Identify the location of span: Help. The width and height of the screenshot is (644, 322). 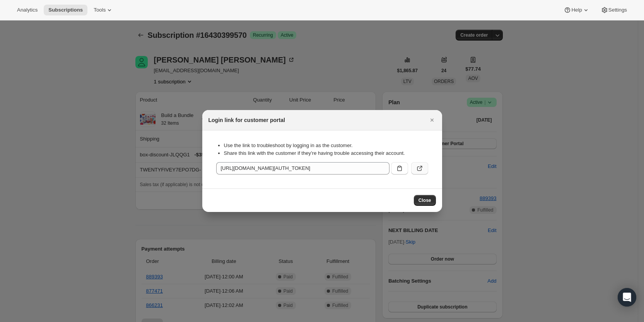
(576, 10).